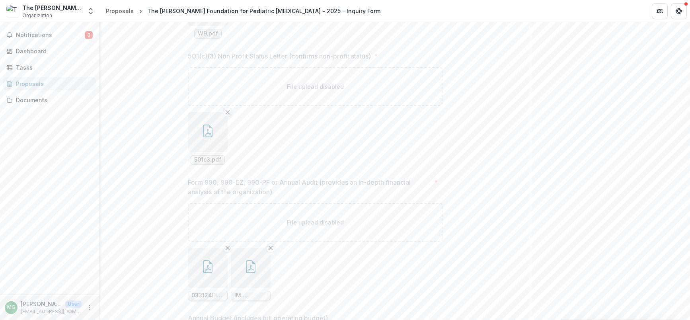 The image size is (690, 320). I want to click on span: Notifications, so click(50, 35).